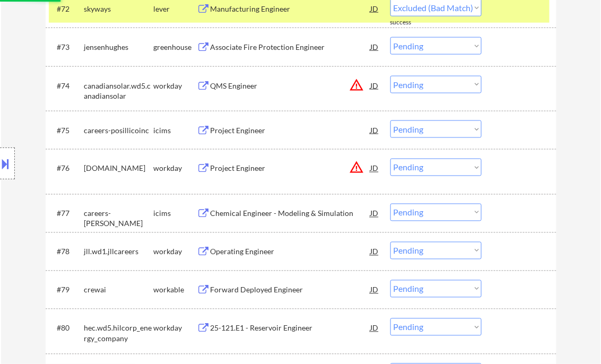 This screenshot has height=364, width=601. Describe the element at coordinates (67, 290) in the screenshot. I see `div: #79` at that location.